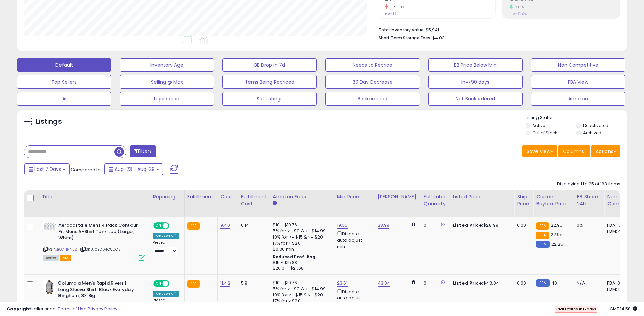  I want to click on button: BB Price Below Min, so click(475, 65).